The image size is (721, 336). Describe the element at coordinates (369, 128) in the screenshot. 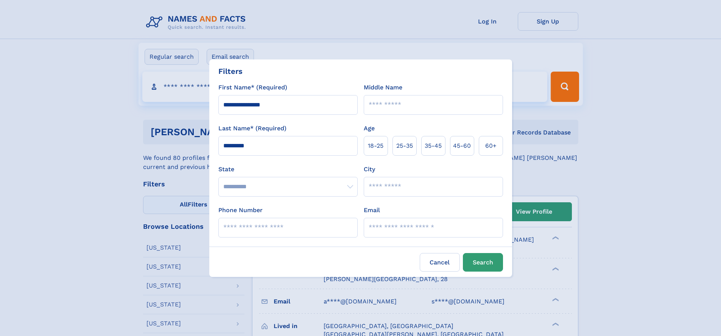

I see `label: Age` at that location.